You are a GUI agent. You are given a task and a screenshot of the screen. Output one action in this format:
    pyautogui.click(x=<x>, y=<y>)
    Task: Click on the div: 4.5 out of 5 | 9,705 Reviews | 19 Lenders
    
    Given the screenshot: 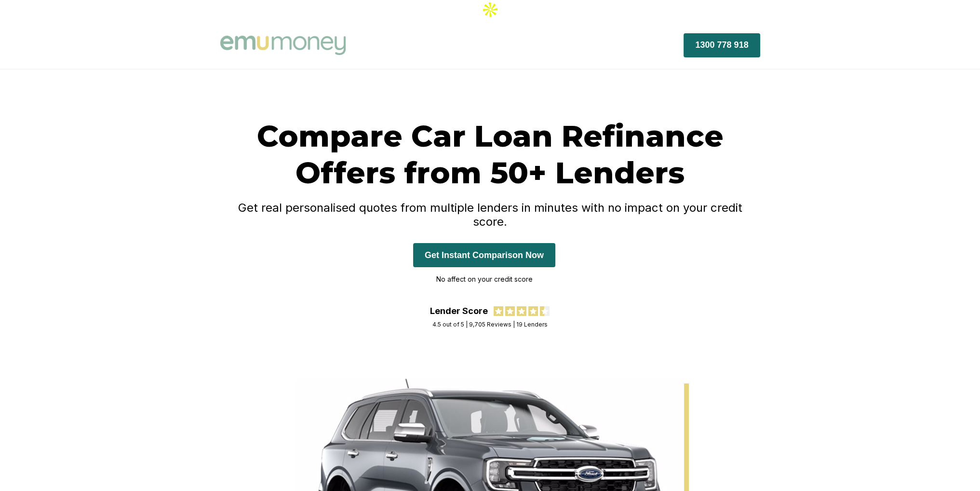 What is the action you would take?
    pyautogui.click(x=490, y=324)
    